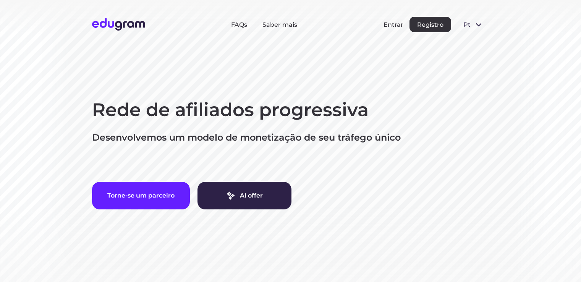 The height and width of the screenshot is (282, 581). What do you see at coordinates (239, 24) in the screenshot?
I see `a: FAQs` at bounding box center [239, 24].